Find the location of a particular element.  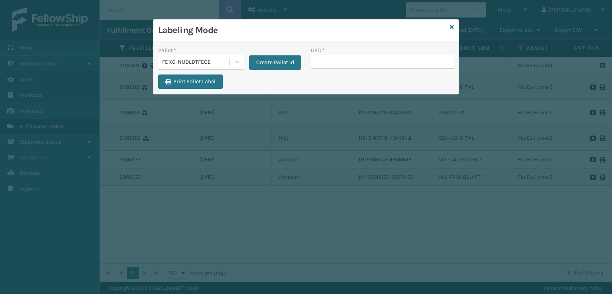

button: Create Pallet Id is located at coordinates (275, 63).